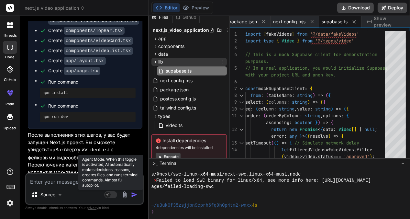 The image size is (410, 219). Describe the element at coordinates (305, 95) in the screenshot. I see `span: string` at that location.